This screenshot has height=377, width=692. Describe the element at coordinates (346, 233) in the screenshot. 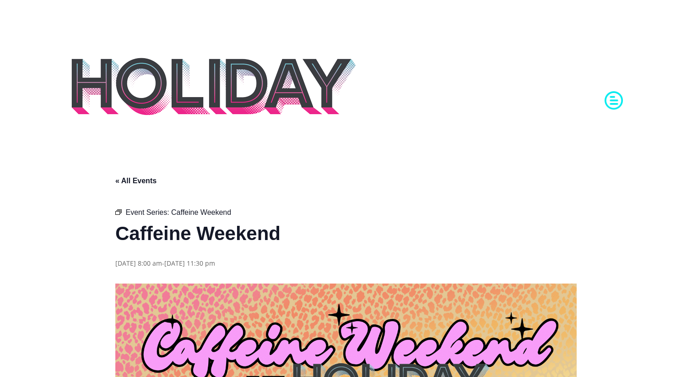

I see `h1: Caffeine Weekend` at that location.